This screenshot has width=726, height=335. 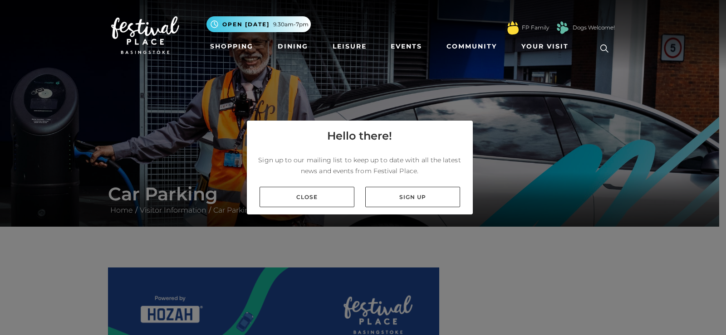 I want to click on a: Dogs Welcome!, so click(x=594, y=28).